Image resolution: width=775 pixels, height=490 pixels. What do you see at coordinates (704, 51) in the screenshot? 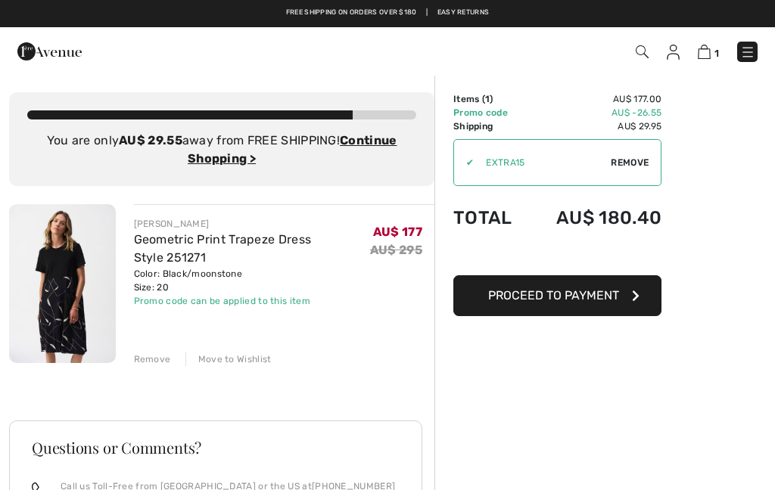
I see `img: Shopping Bag` at bounding box center [704, 51].